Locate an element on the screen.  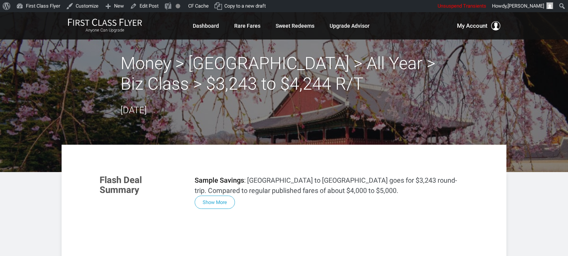
small: Anyone Can Upgrade is located at coordinates (105, 30).